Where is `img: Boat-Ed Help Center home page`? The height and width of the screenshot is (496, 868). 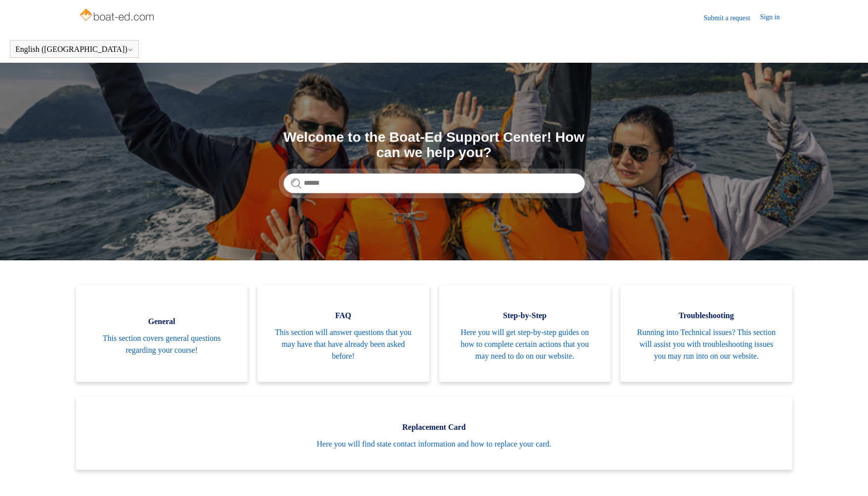
img: Boat-Ed Help Center home page is located at coordinates (117, 16).